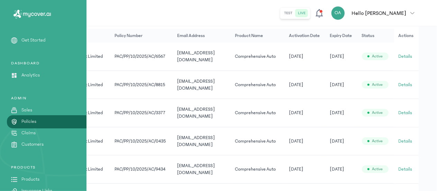 The width and height of the screenshot is (437, 191). Describe the element at coordinates (342, 36) in the screenshot. I see `th: Expiry Date` at that location.